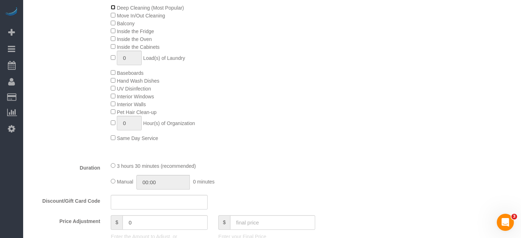 Image resolution: width=521 pixels, height=238 pixels. What do you see at coordinates (514, 217) in the screenshot?
I see `span: 3` at bounding box center [514, 217].